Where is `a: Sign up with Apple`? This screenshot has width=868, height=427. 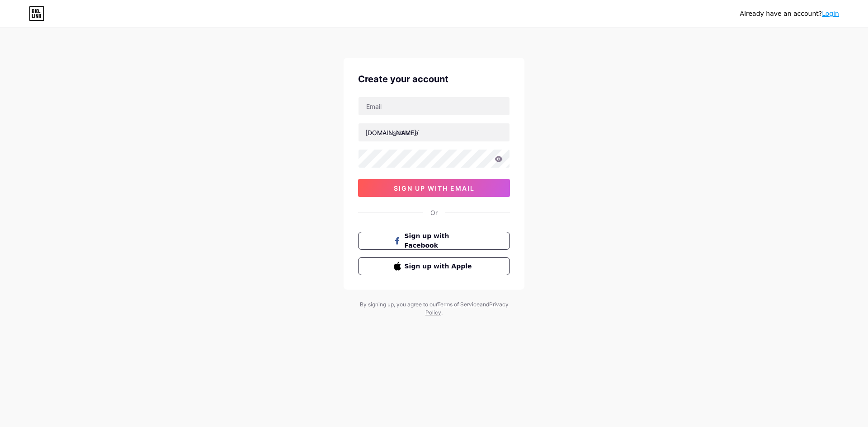
a: Sign up with Apple is located at coordinates (434, 266).